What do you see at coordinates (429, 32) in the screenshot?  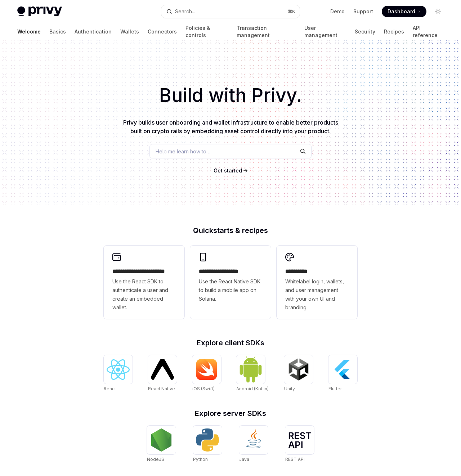 I see `a: API reference` at bounding box center [429, 32].